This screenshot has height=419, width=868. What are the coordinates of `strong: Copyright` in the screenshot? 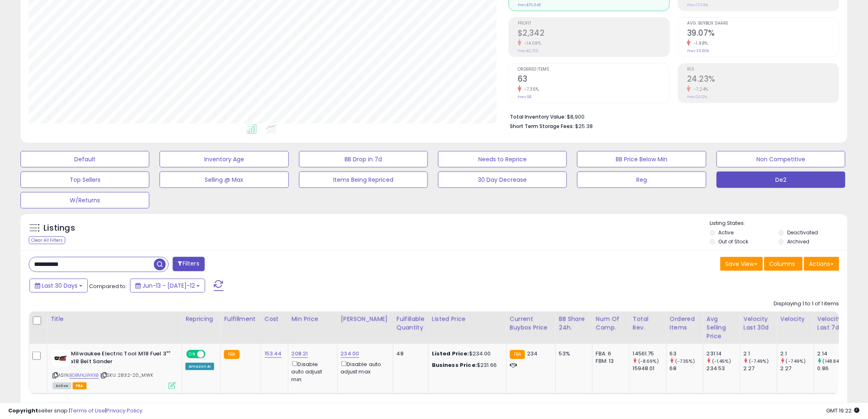 It's located at (23, 410).